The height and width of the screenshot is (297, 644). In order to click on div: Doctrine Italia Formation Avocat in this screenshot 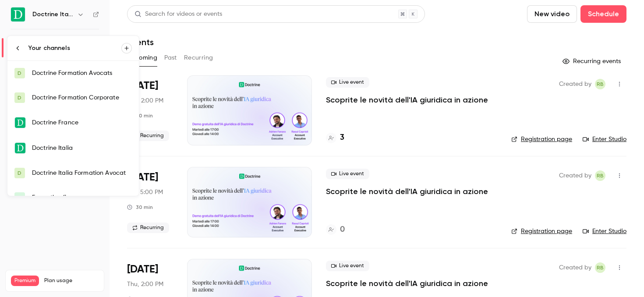, I will do `click(82, 173)`.